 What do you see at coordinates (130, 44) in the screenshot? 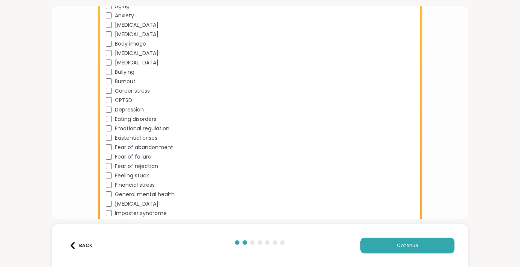
I see `span: Body image` at bounding box center [130, 44].